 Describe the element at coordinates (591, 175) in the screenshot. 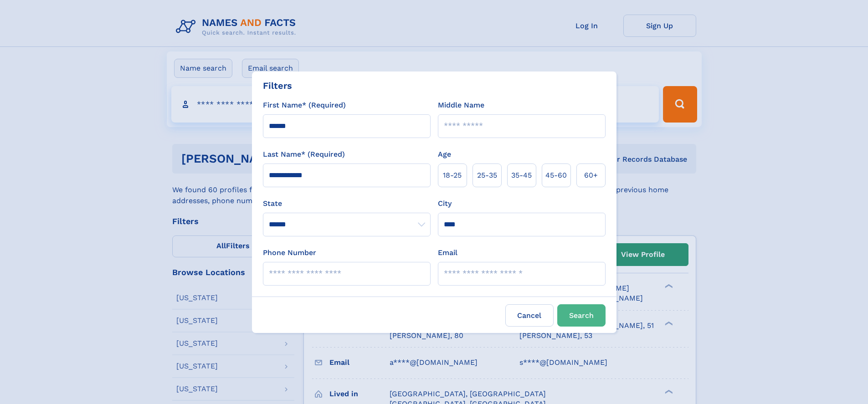

I see `span: 60+` at that location.